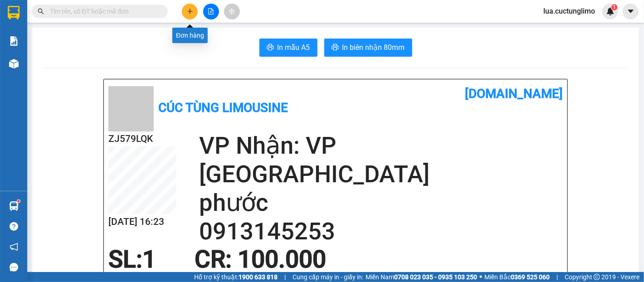  Describe the element at coordinates (517, 277) in the screenshot. I see `span: Miền Bắc` at that location.